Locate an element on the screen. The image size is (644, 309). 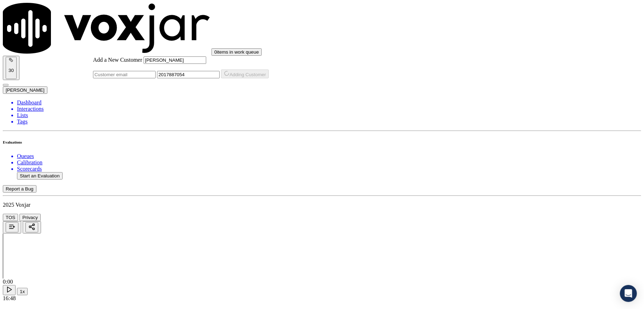
a: Calibration is located at coordinates (329, 162).